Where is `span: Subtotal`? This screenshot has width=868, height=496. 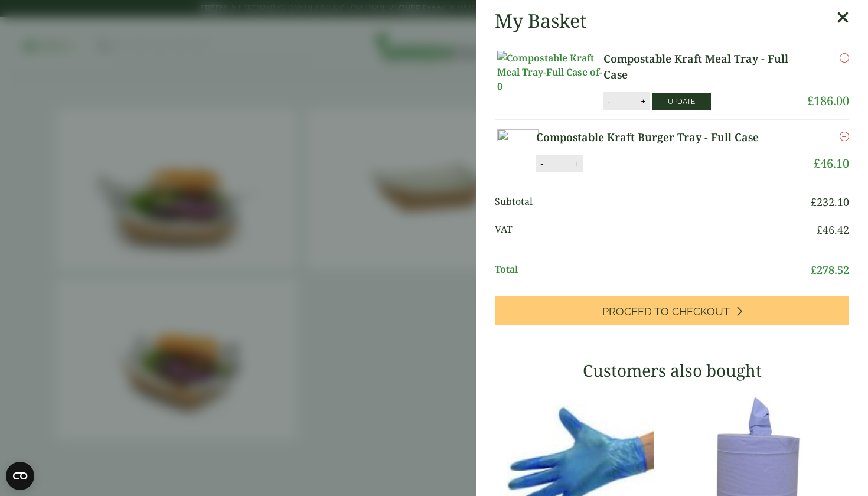 span: Subtotal is located at coordinates (653, 202).